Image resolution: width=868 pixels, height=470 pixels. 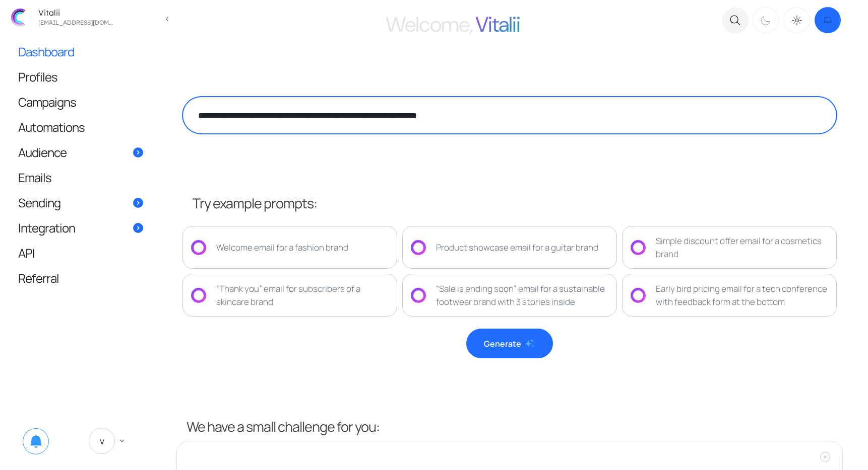 What do you see at coordinates (47, 102) in the screenshot?
I see `span: Campaigns` at bounding box center [47, 102].